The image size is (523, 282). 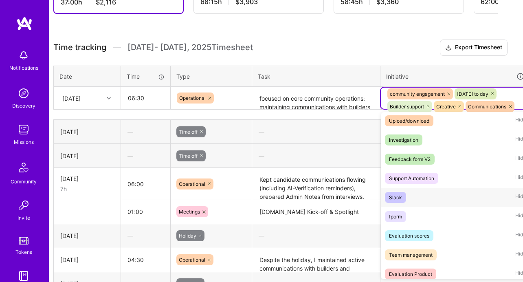 What do you see at coordinates (24, 129) in the screenshot?
I see `img: teamwork` at bounding box center [24, 129].